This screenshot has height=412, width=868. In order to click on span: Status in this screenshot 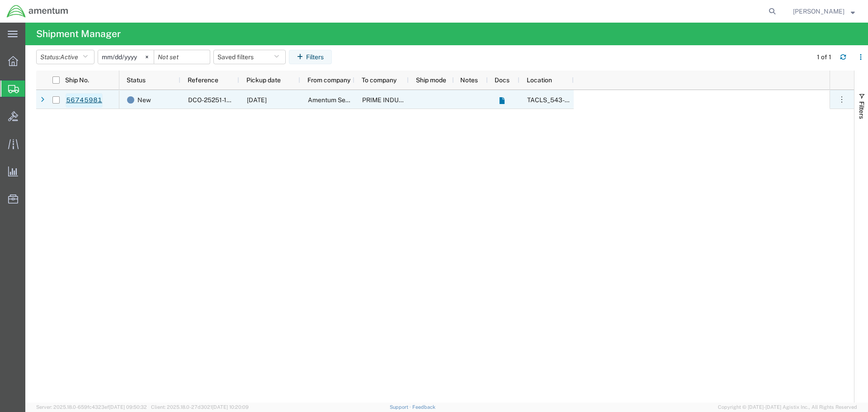, I will do `click(136, 80)`.